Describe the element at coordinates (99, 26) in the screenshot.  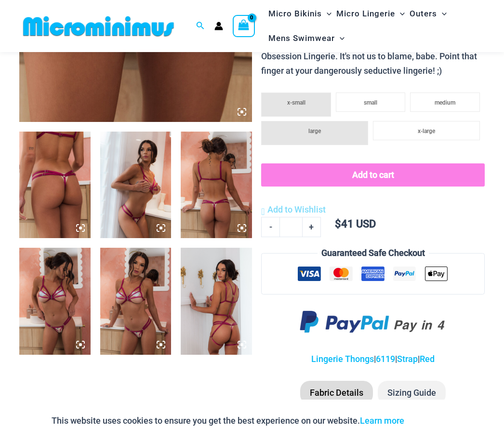
I see `img: MM SHOP LOGO FLAT` at that location.